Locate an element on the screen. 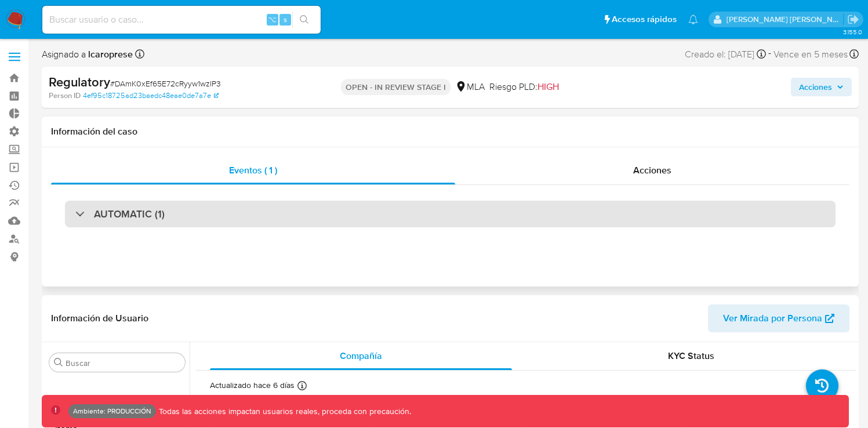 The height and width of the screenshot is (428, 868). p: Ambiente: PRODUCCIÓN is located at coordinates (112, 411).